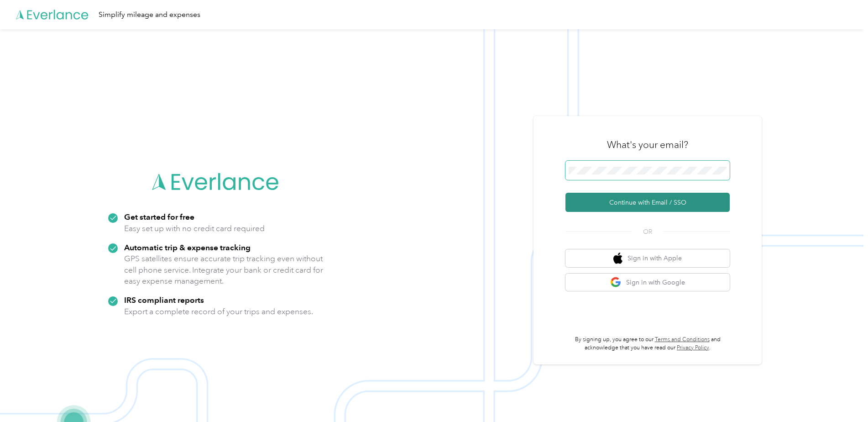 This screenshot has width=868, height=422. Describe the element at coordinates (159, 216) in the screenshot. I see `strong: Get started for free` at that location.